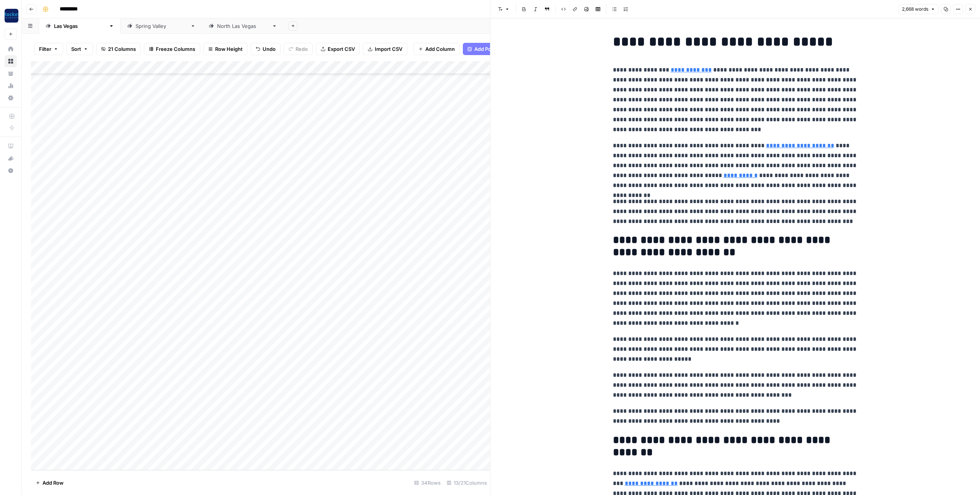 The width and height of the screenshot is (980, 495). What do you see at coordinates (11, 146) in the screenshot?
I see `a: AirOps Academy` at bounding box center [11, 146].